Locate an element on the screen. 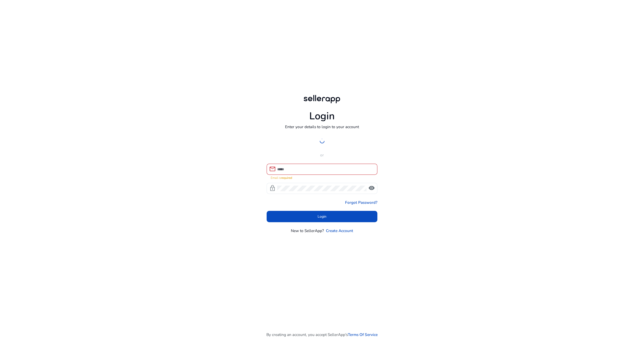  span: visibility is located at coordinates (371, 188).